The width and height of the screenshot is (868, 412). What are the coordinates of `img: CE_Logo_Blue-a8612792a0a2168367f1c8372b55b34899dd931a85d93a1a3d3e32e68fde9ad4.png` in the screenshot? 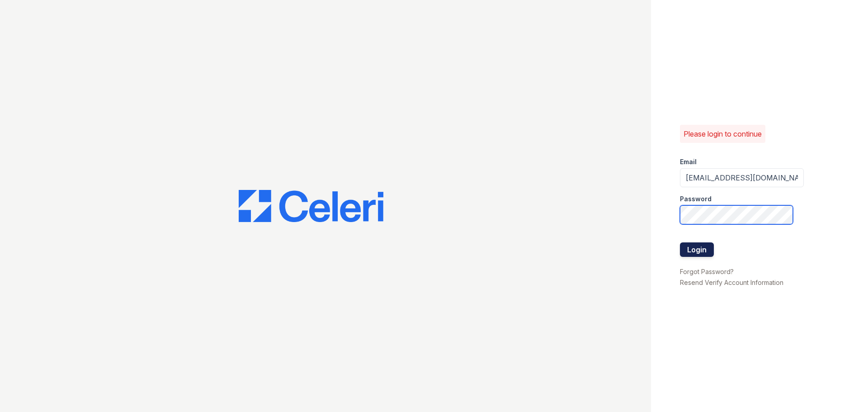 It's located at (311, 206).